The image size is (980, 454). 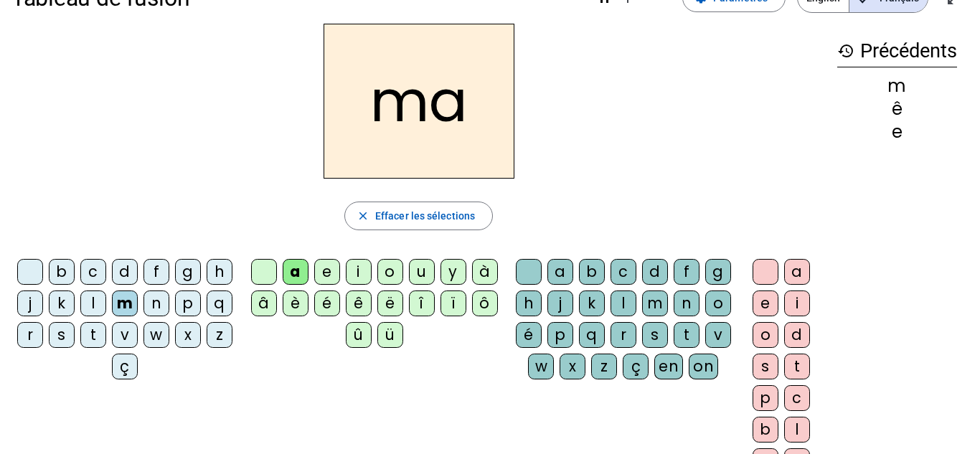 What do you see at coordinates (295, 303) in the screenshot?
I see `div: è` at bounding box center [295, 303].